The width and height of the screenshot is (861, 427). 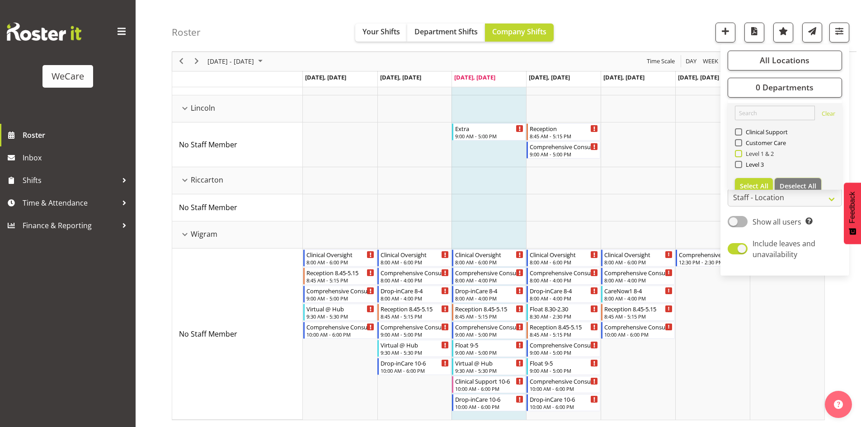 What do you see at coordinates (638, 291) in the screenshot?
I see `div: CareNow1 8-4` at bounding box center [638, 291].